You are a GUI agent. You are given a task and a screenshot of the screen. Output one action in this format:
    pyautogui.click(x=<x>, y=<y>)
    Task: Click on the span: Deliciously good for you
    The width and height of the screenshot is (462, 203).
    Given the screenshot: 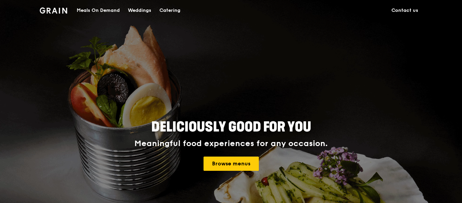 What is the action you would take?
    pyautogui.click(x=231, y=127)
    